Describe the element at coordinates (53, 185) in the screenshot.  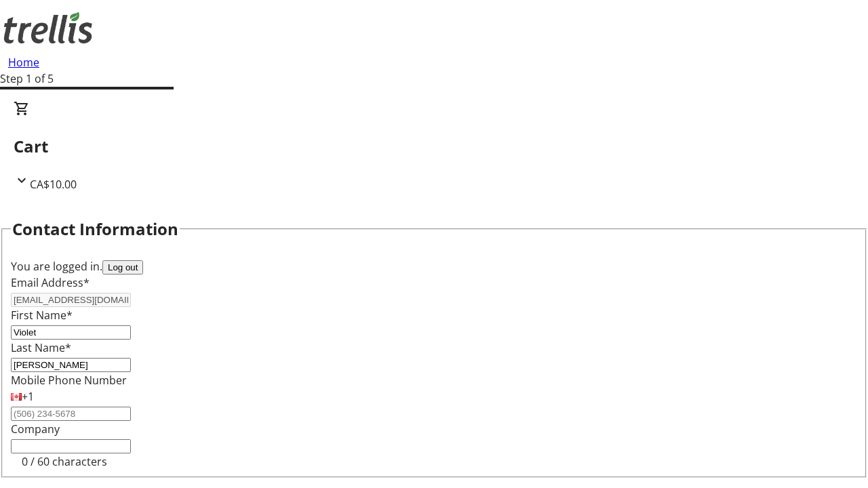
I see `span: CA$10.00` at that location.